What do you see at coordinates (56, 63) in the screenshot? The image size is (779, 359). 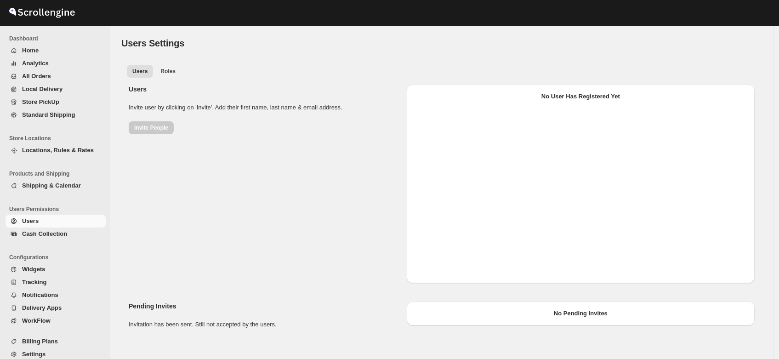 I see `button: Analytics` at bounding box center [56, 63].